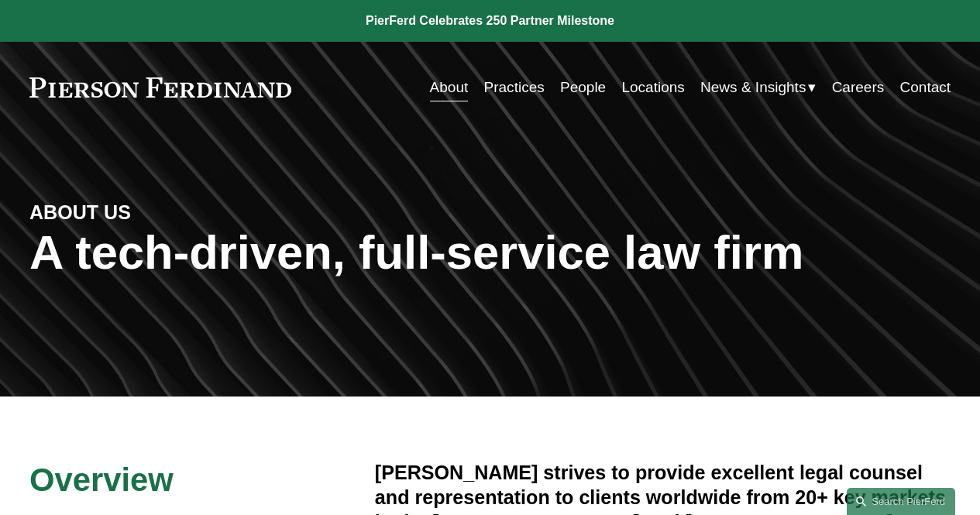 This screenshot has width=980, height=515. What do you see at coordinates (652, 88) in the screenshot?
I see `a: Locations` at bounding box center [652, 88].